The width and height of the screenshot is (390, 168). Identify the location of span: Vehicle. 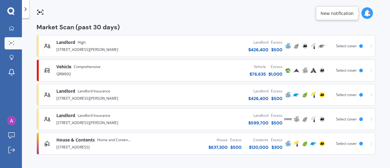
(64, 67).